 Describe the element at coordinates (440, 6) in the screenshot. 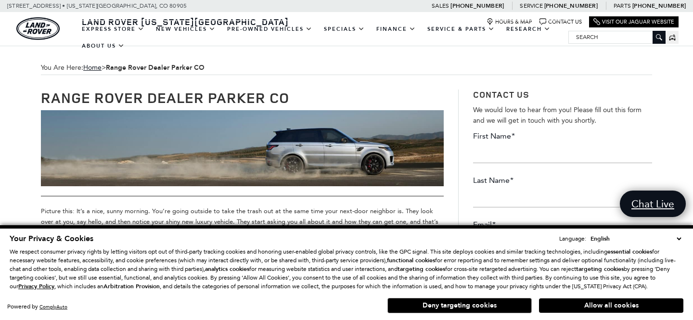

I see `span: Sales` at that location.